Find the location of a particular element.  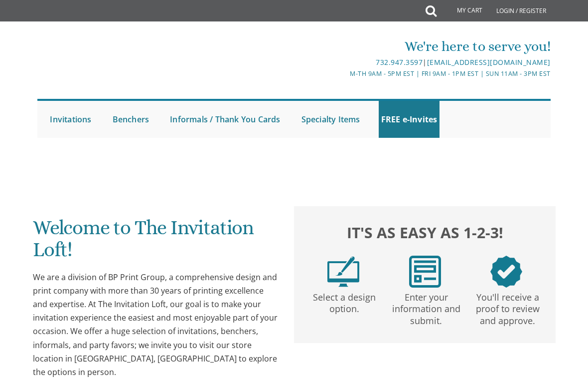

p: Enter your information and submit. is located at coordinates (426, 307).